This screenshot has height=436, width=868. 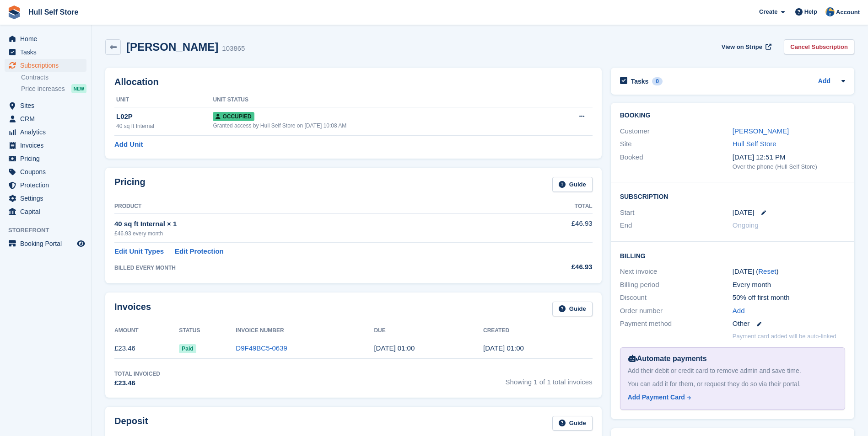 I want to click on span: Invoices, so click(x=47, y=146).